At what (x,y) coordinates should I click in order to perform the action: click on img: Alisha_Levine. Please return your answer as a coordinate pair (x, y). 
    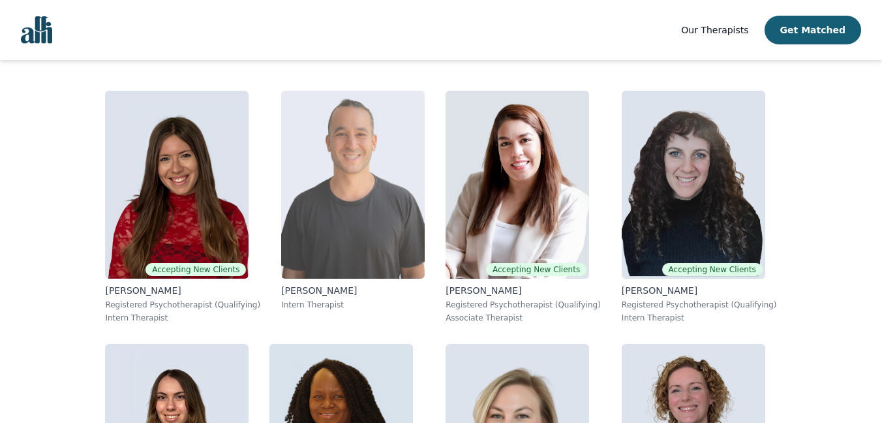
    Looking at the image, I should click on (177, 185).